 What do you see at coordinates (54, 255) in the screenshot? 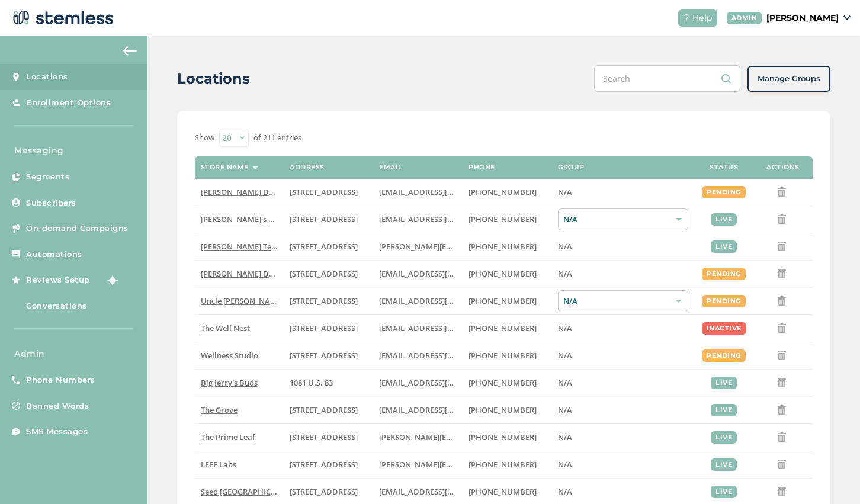
I see `span: Automations` at bounding box center [54, 255].